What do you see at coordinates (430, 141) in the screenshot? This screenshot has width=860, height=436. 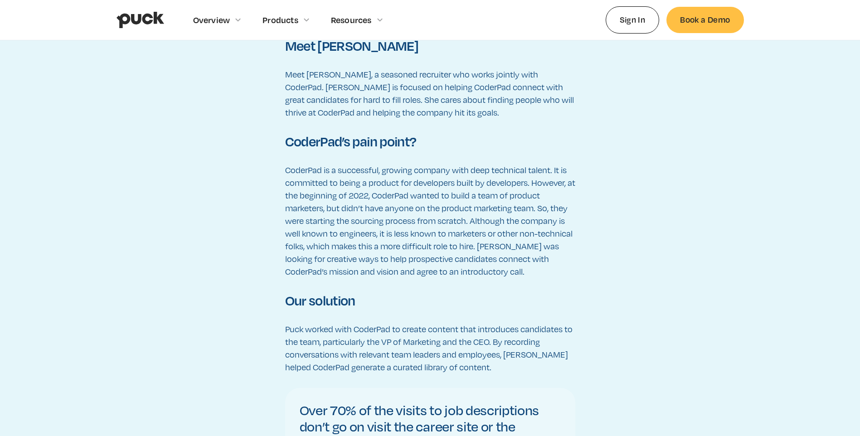 I see `h2: CoderPad’s pain point?` at bounding box center [430, 141].